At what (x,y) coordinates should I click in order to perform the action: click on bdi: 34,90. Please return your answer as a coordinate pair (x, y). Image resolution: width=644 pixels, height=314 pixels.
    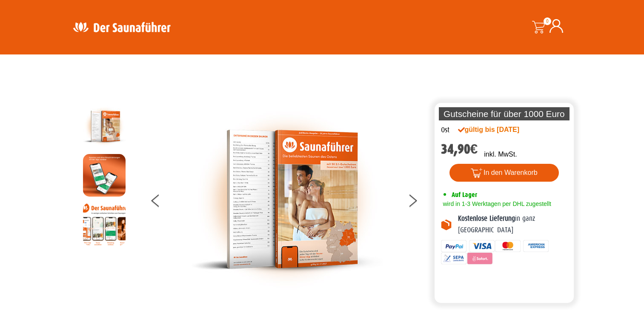
    Looking at the image, I should click on (459, 149).